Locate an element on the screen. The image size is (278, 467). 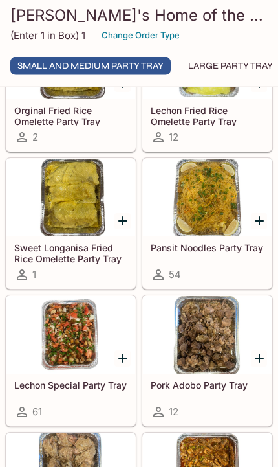
span: 1 is located at coordinates (34, 274).